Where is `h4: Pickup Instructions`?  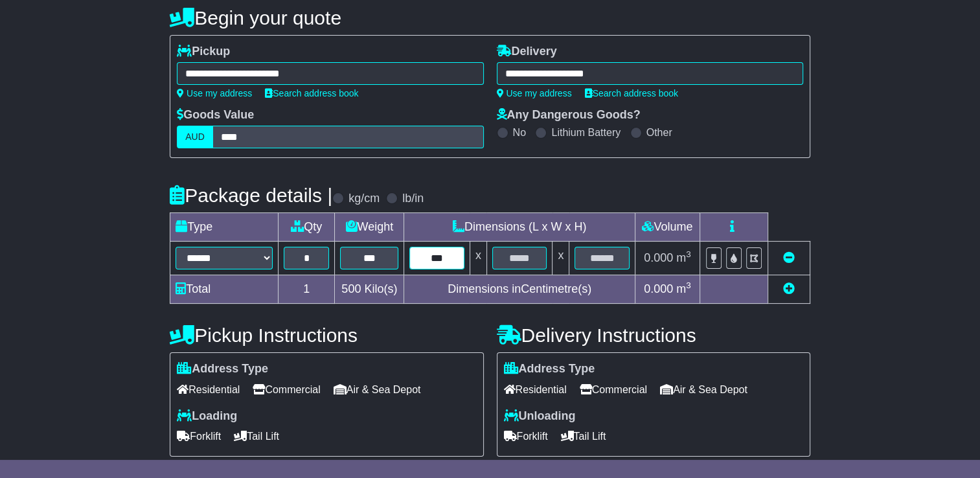 h4: Pickup Instructions is located at coordinates (327, 335).